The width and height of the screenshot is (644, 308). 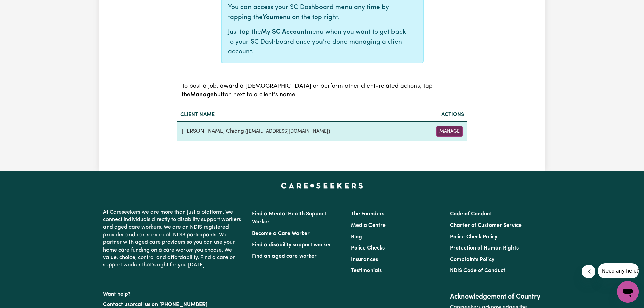 What do you see at coordinates (474, 237) in the screenshot?
I see `a: Police Check Policy` at bounding box center [474, 237].